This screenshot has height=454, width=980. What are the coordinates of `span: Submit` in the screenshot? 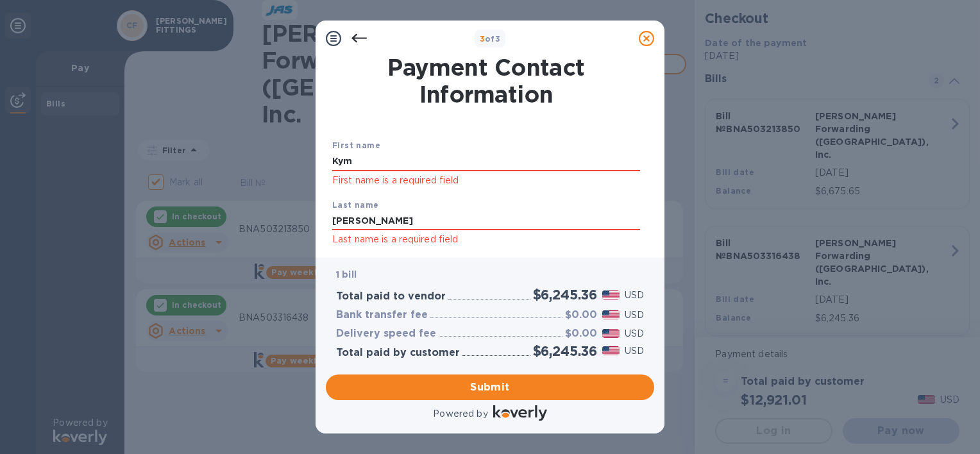 It's located at (490, 388).